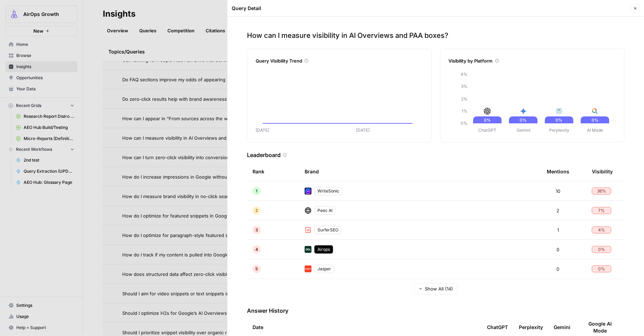 The height and width of the screenshot is (336, 644). I want to click on tspan: AI Mode, so click(595, 130).